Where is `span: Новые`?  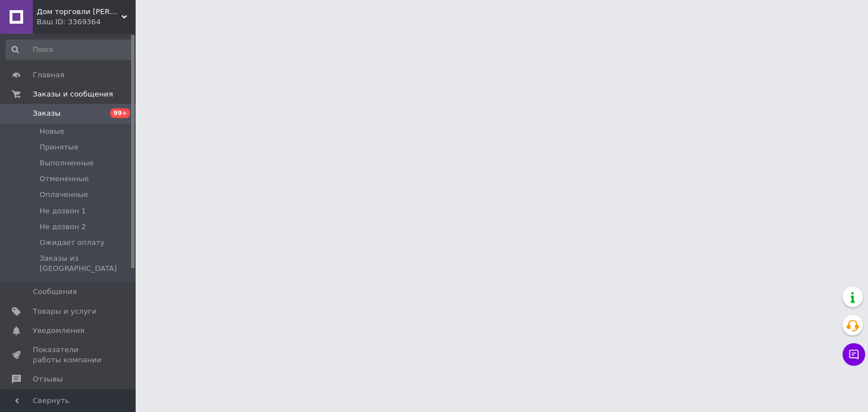
span: Новые is located at coordinates (52, 132).